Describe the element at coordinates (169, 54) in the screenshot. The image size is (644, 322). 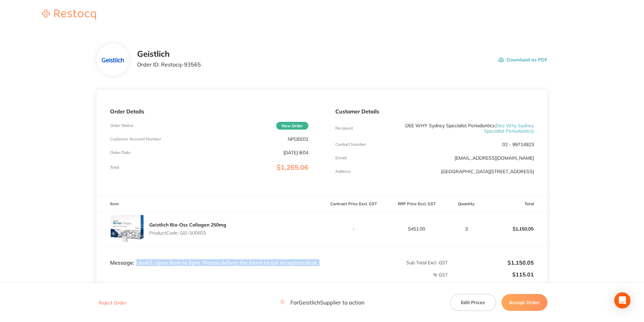
I see `h2: Geistlich` at that location.